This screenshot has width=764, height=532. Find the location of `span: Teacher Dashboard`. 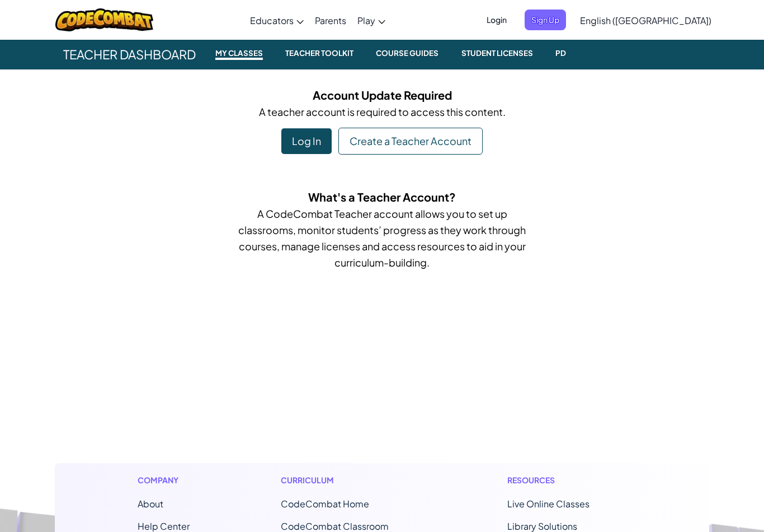

span: Teacher Dashboard is located at coordinates (129, 55).